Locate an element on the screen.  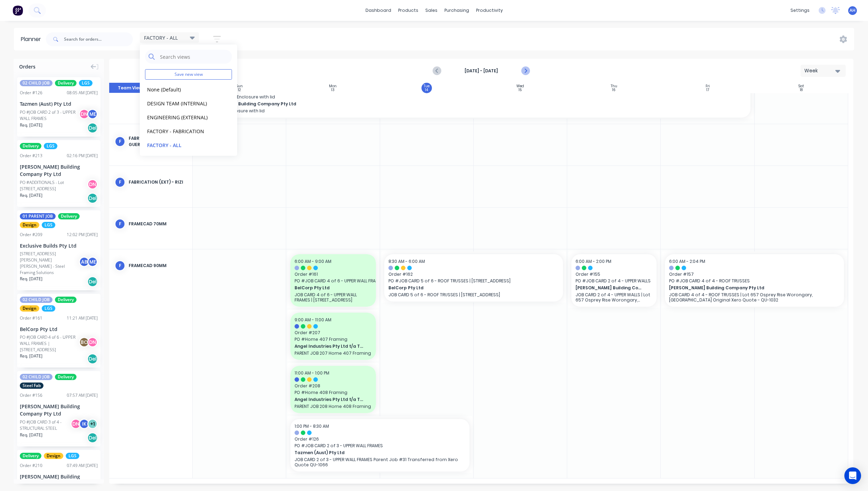
span: Order # 126 is located at coordinates (380, 440).